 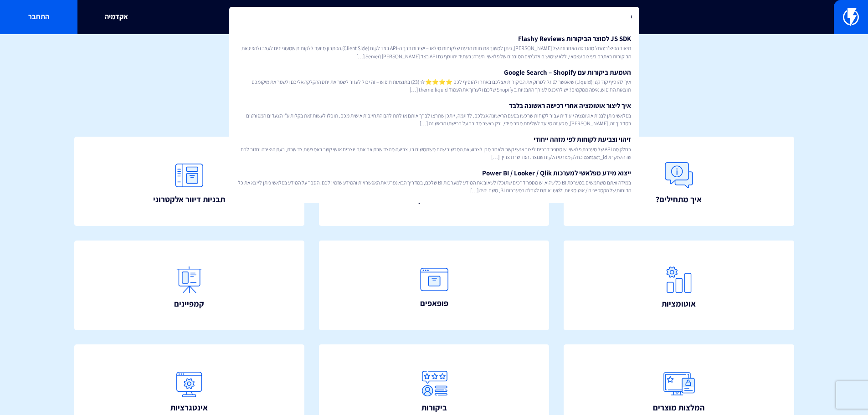 What do you see at coordinates (189, 407) in the screenshot?
I see `span: אינטגרציות` at bounding box center [189, 407].